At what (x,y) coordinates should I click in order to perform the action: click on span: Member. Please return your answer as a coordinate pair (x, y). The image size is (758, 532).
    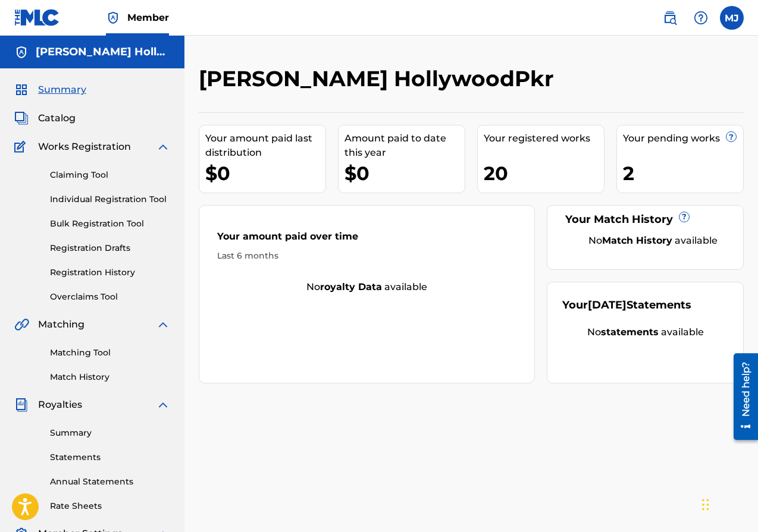
    Looking at the image, I should click on (148, 17).